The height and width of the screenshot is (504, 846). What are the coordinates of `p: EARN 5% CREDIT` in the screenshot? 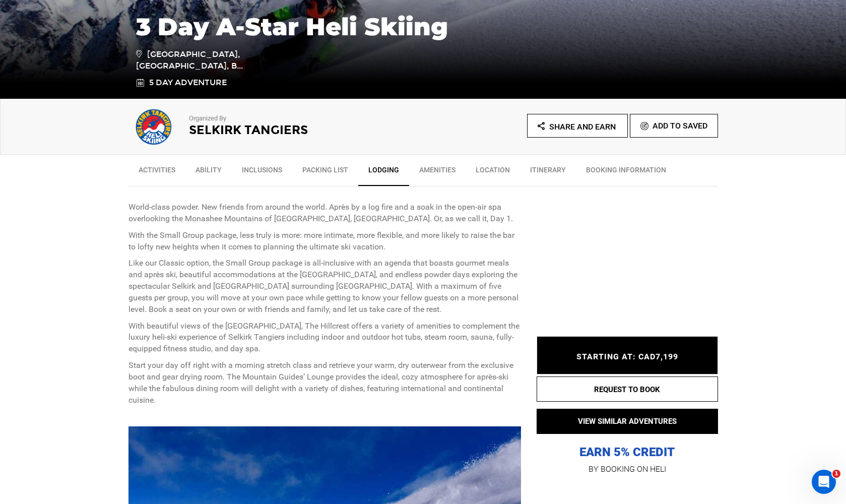 It's located at (627, 402).